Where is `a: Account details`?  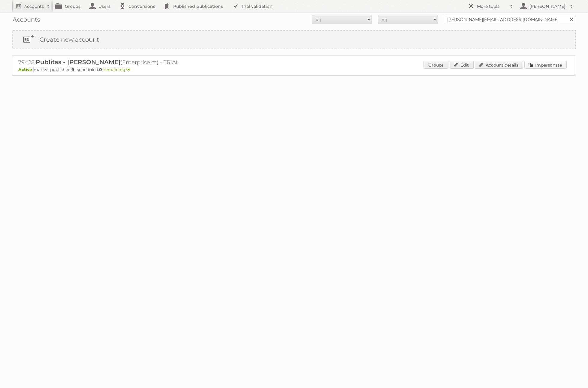
a: Account details is located at coordinates (499, 65).